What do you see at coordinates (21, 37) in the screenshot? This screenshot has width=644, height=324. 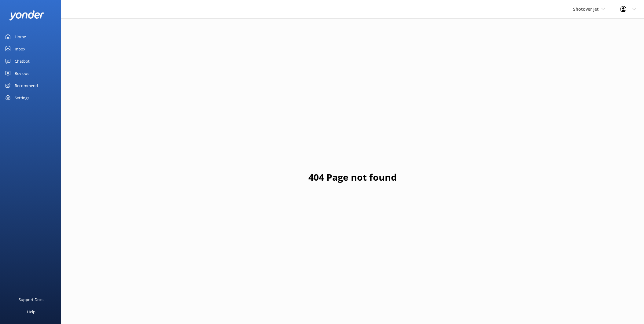 I see `div: Home` at bounding box center [21, 37].